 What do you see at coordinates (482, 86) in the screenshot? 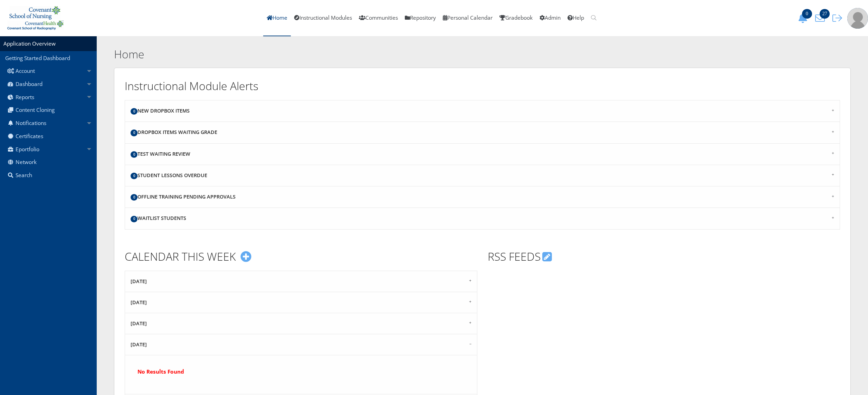
I see `h2: Instructional Module Alerts` at bounding box center [482, 86].